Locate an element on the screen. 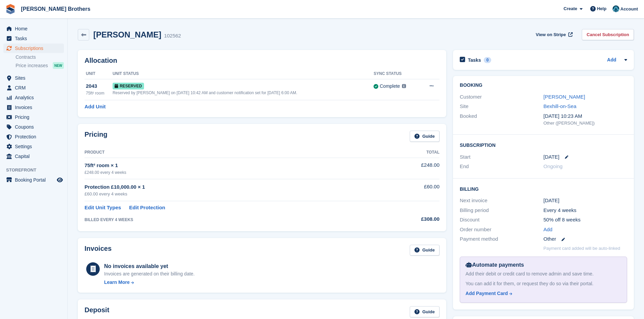  div: Discount is located at coordinates (501, 220).